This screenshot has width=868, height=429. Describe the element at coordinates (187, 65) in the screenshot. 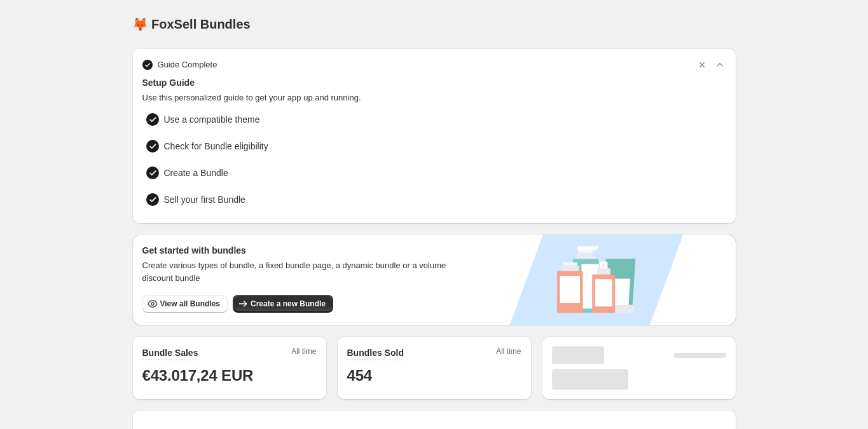

I see `span: Guide Complete` at that location.